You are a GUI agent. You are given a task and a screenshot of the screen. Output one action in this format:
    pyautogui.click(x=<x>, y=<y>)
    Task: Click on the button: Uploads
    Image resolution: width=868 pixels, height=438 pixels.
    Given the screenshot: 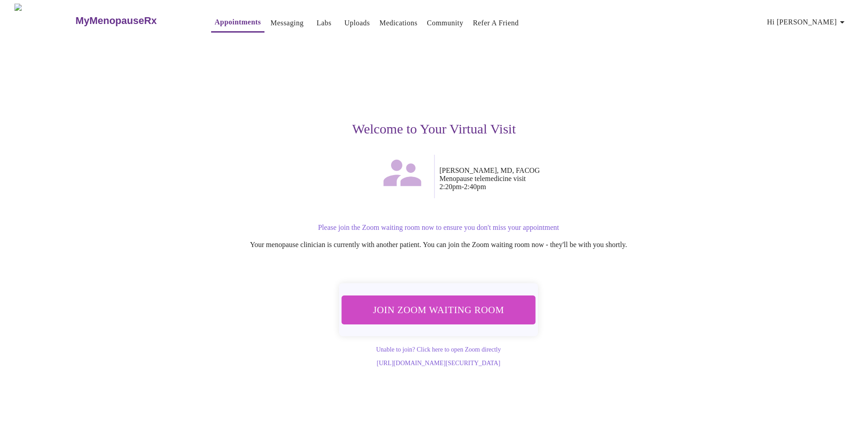 What is the action you would take?
    pyautogui.click(x=357, y=23)
    